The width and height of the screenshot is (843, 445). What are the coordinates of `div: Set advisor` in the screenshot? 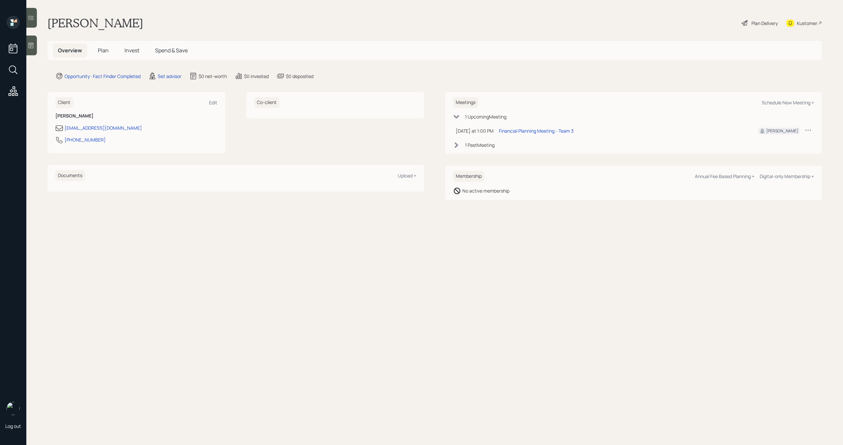 It's located at (170, 76).